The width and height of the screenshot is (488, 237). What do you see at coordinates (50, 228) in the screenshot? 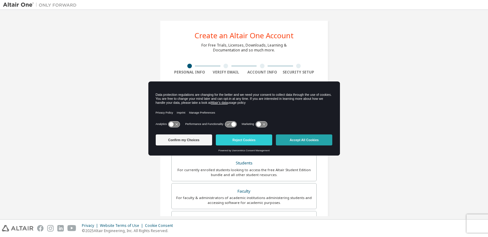
I see `img: instagram.svg` at bounding box center [50, 228].